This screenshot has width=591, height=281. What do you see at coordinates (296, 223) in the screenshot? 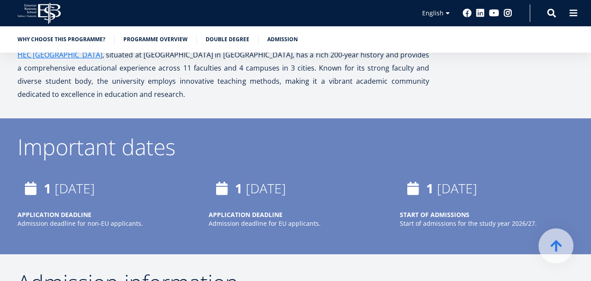
I see `p: Admission deadline for EU applicants.` at bounding box center [296, 223].